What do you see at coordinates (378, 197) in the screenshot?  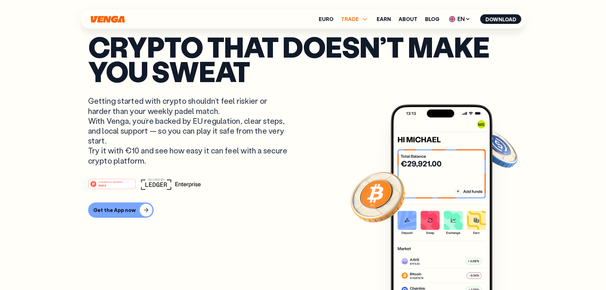 I see `img: Bitcoin` at bounding box center [378, 197].